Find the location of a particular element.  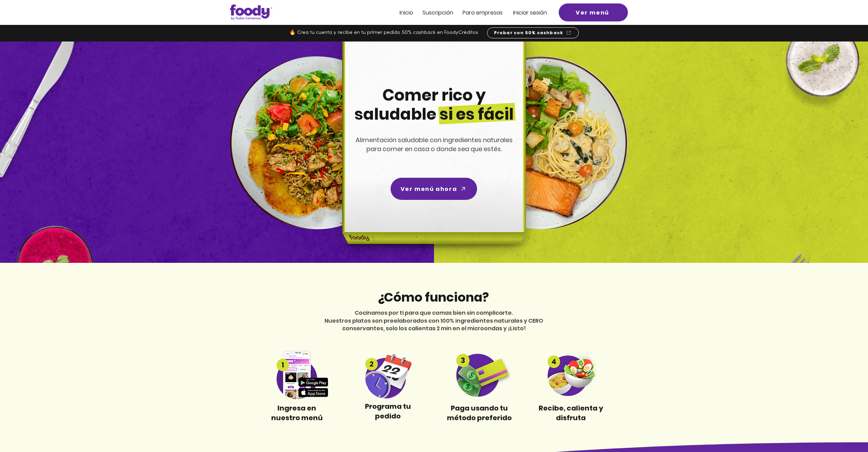

span: ¿Cómo funciona? is located at coordinates (433, 297).